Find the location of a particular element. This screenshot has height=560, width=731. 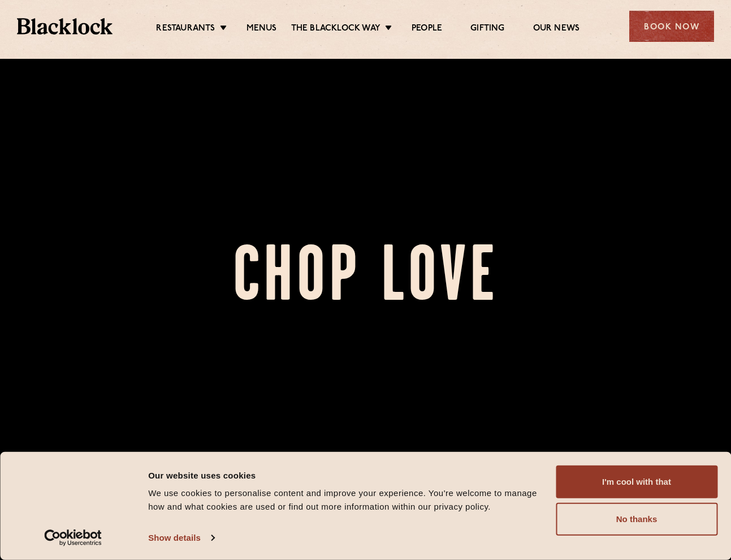

div: Our website uses cookies is located at coordinates (345, 475).